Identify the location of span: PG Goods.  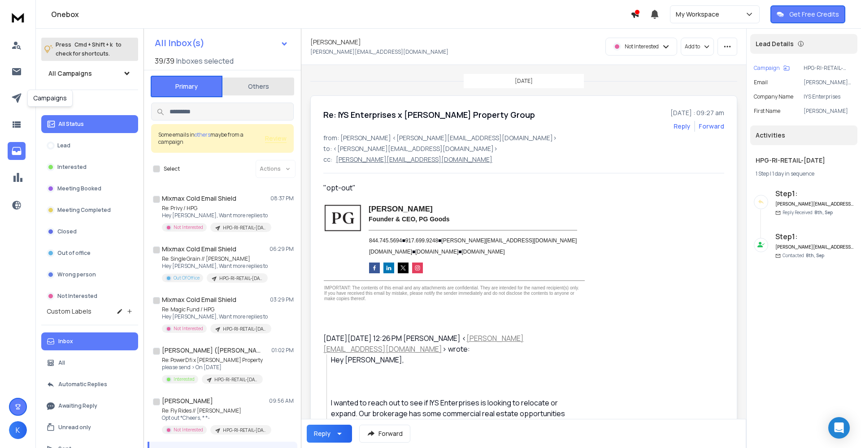
(434, 219).